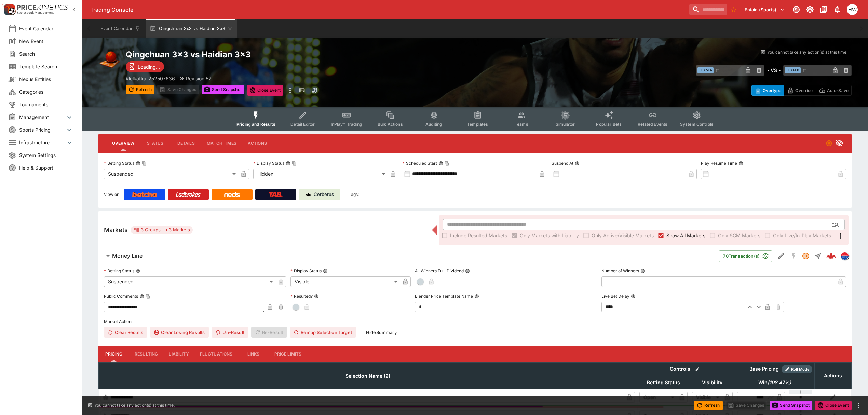 The width and height of the screenshot is (868, 415). I want to click on span: Re-Result, so click(269, 332).